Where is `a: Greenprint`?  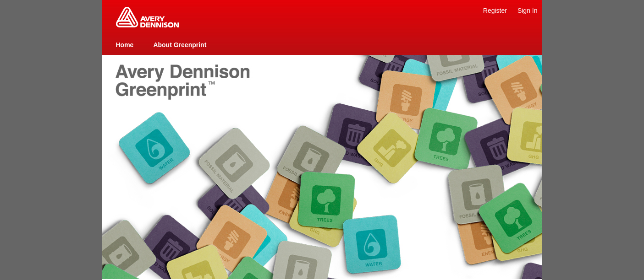 a: Greenprint is located at coordinates (147, 26).